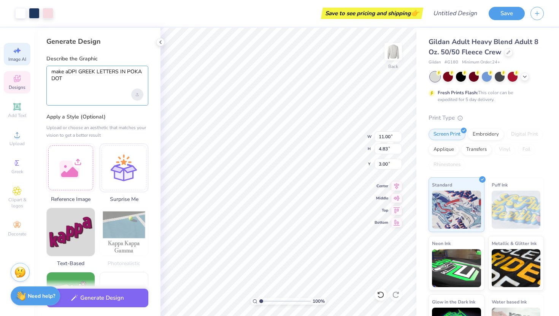 The image size is (559, 316). What do you see at coordinates (393, 52) in the screenshot?
I see `img: Back` at bounding box center [393, 52].